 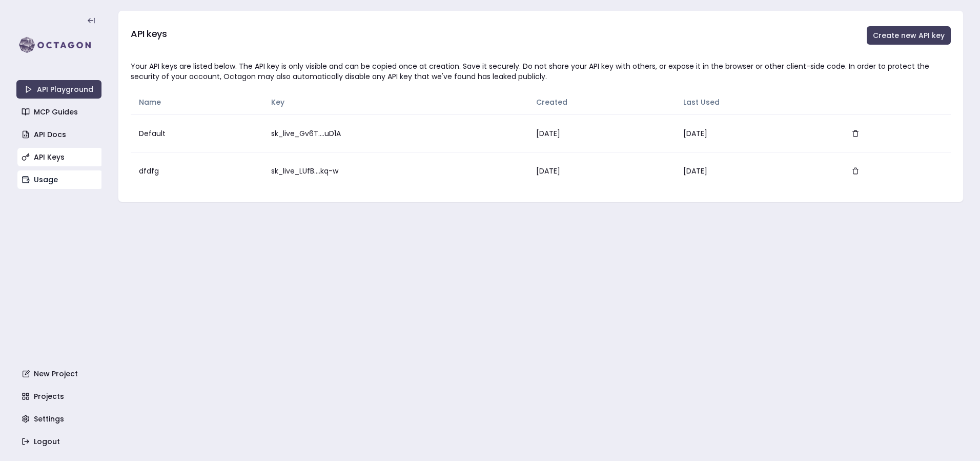 What do you see at coordinates (149, 34) in the screenshot?
I see `h3: API keys` at bounding box center [149, 34].